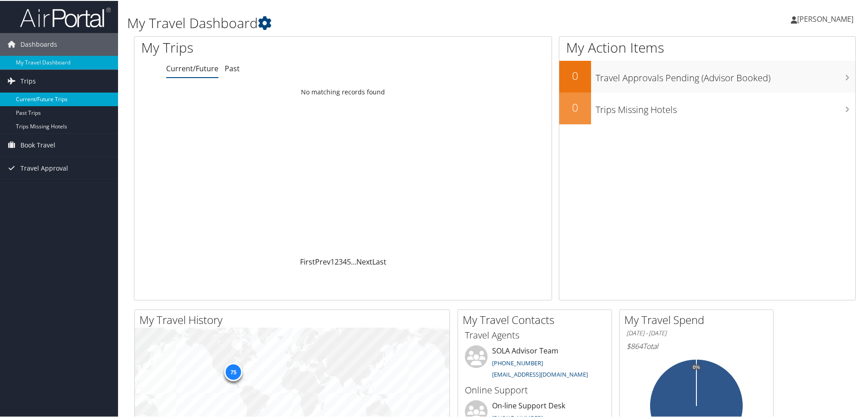 The height and width of the screenshot is (417, 868). I want to click on h3: Travel Agents, so click(535, 334).